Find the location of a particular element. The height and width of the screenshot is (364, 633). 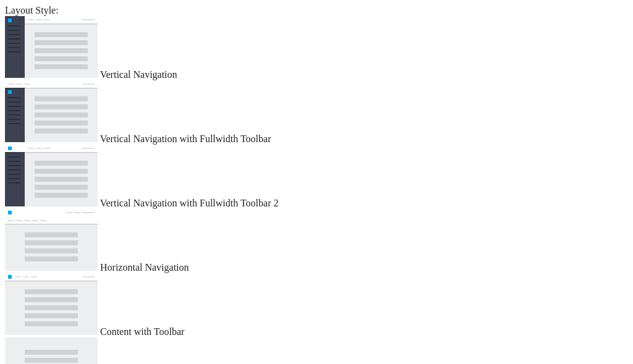

span: Vertical Navigation with Fullwidth Toolbar is located at coordinates (186, 138).